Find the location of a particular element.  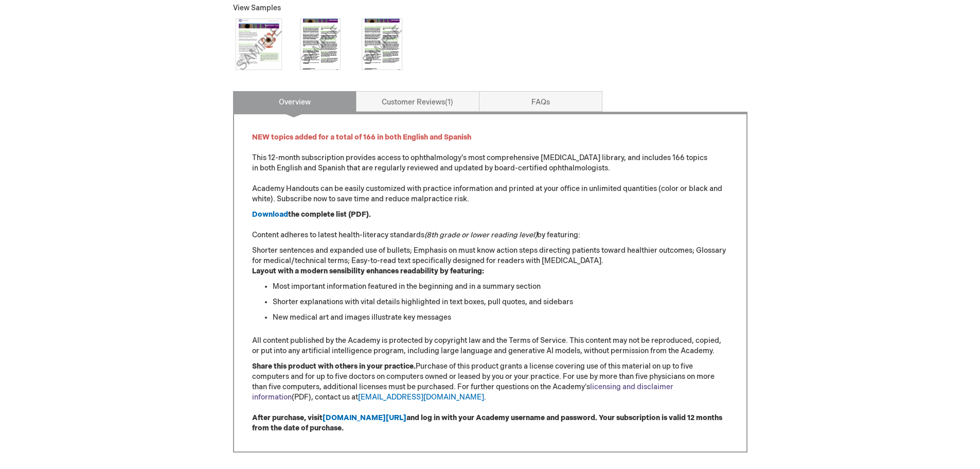

p: All content published by the Academy is protected by copyright law and the Terms of Service. This... is located at coordinates (490, 346).